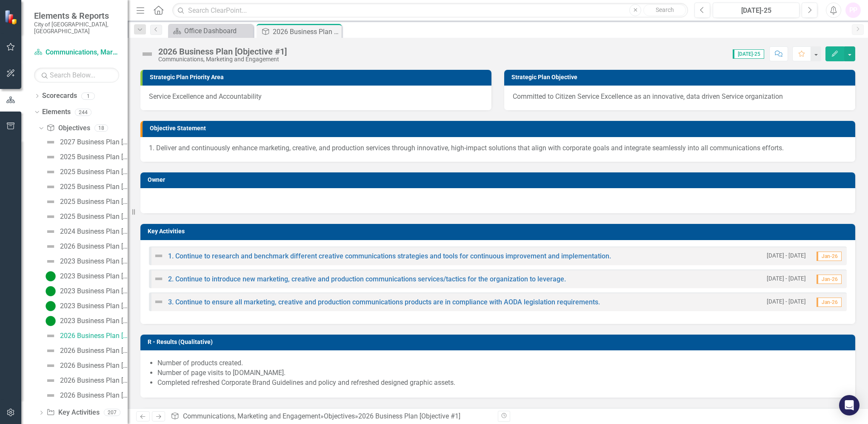 The width and height of the screenshot is (868, 424). What do you see at coordinates (94, 380) in the screenshot?
I see `div: 2026 Business Plan [Objective #4]` at bounding box center [94, 380].